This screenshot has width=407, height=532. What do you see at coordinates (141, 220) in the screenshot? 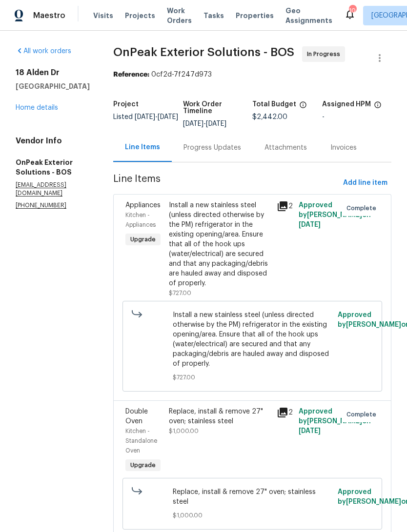
I see `span: Kitchen - Appliances` at bounding box center [141, 220].